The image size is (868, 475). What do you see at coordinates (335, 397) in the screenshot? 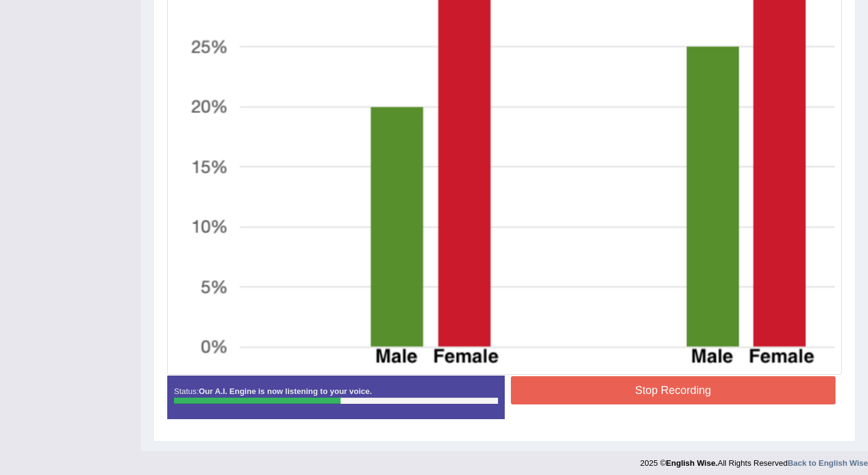
I see `div: Status:` at bounding box center [335, 397].